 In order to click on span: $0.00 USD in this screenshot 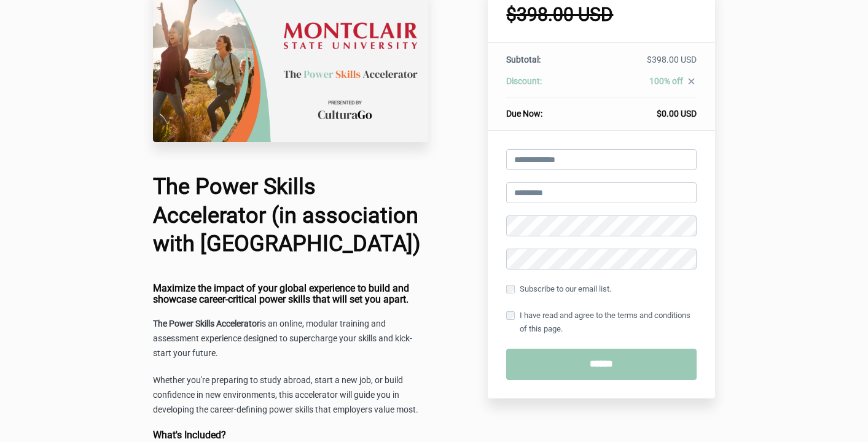, I will do `click(676, 113)`.